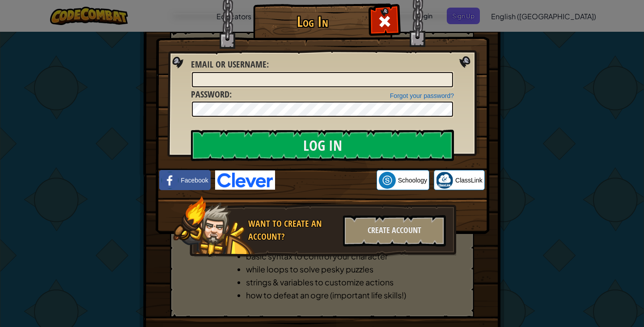  Describe the element at coordinates (229, 64) in the screenshot. I see `span: Email or Username` at that location.